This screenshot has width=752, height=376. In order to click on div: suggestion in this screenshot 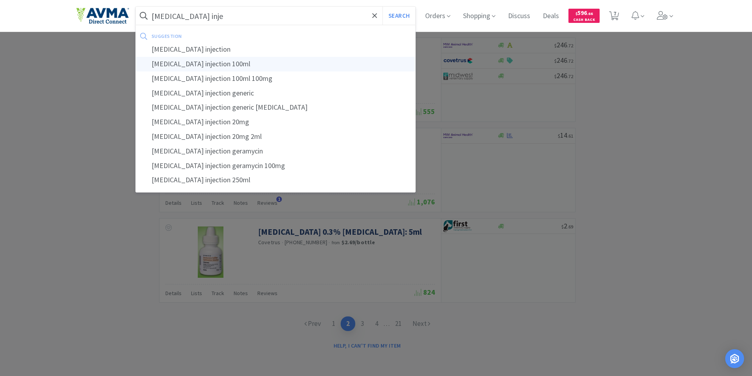, I will do `click(224, 36)`.